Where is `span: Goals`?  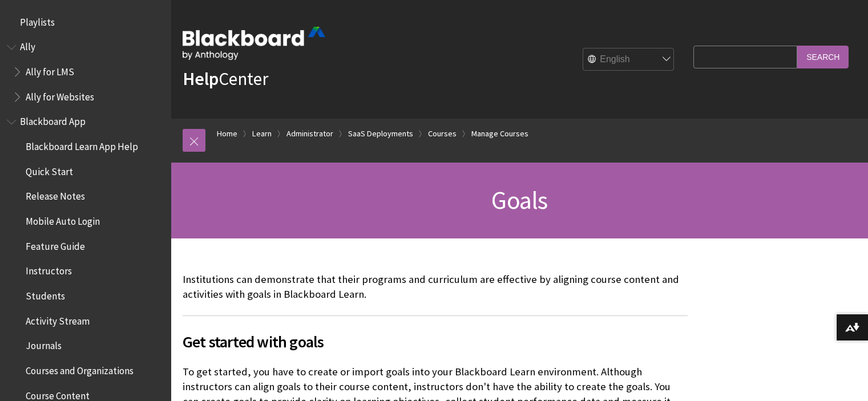
span: Goals is located at coordinates (519, 200).